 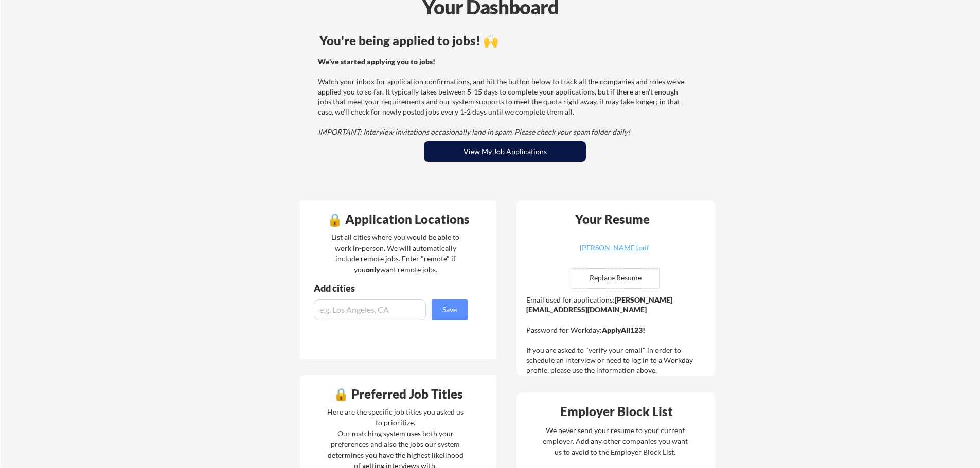 What do you see at coordinates (377, 61) in the screenshot?
I see `strong: We've started applying you to jobs!` at bounding box center [377, 61].